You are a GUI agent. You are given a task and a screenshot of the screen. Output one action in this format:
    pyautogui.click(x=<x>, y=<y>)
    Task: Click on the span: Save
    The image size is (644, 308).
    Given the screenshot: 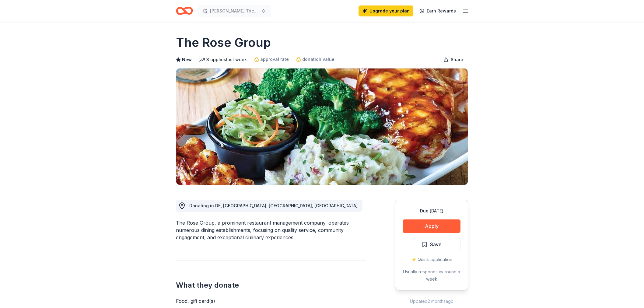 What is the action you would take?
    pyautogui.click(x=436, y=244)
    